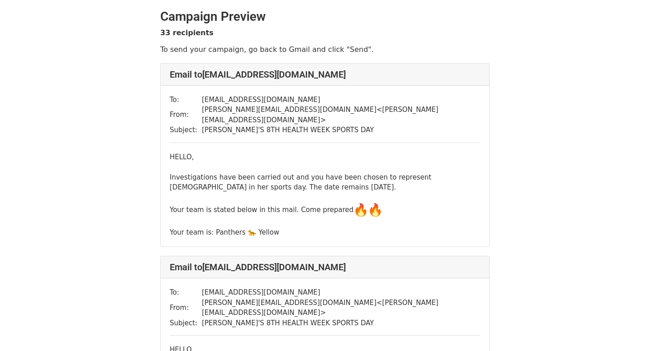 The image size is (650, 351). Describe the element at coordinates (325, 232) in the screenshot. I see `div: Your team is: Panthers 🐆 Yellow` at that location.